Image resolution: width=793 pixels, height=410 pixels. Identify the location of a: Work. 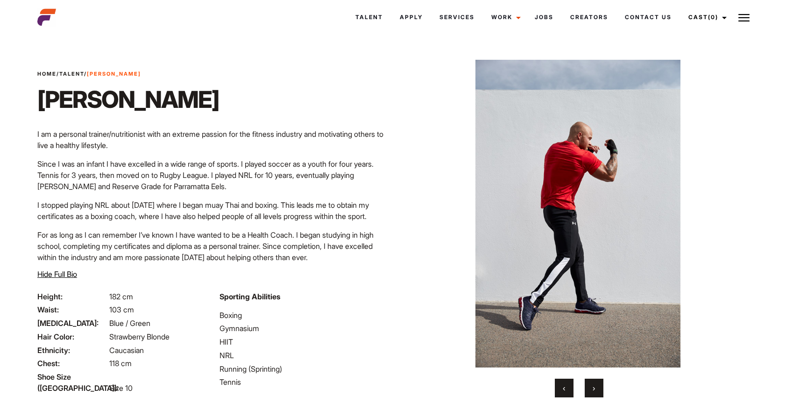
(504, 17).